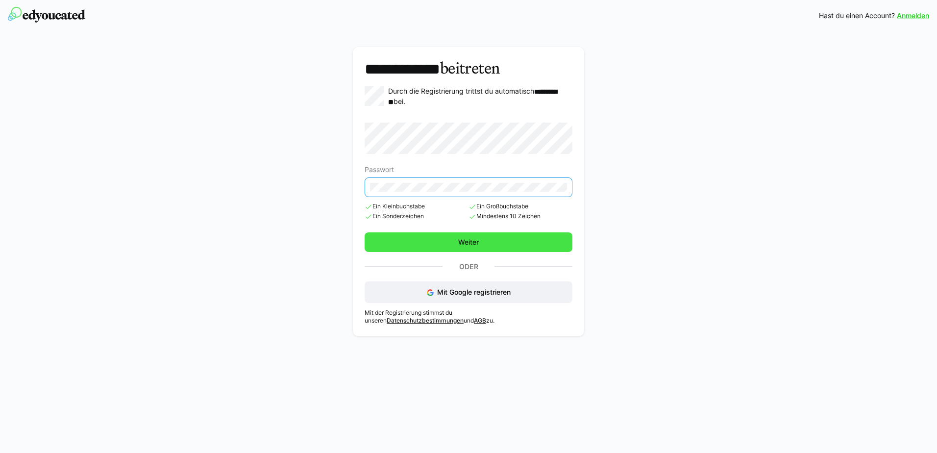  What do you see at coordinates (480, 320) in the screenshot?
I see `a: AGB` at bounding box center [480, 320].